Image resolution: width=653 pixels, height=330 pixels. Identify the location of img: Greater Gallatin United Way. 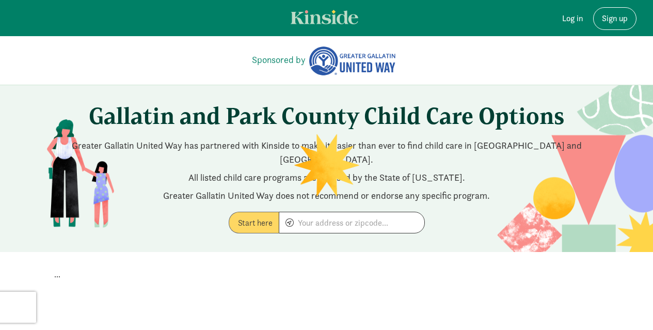
(352, 61).